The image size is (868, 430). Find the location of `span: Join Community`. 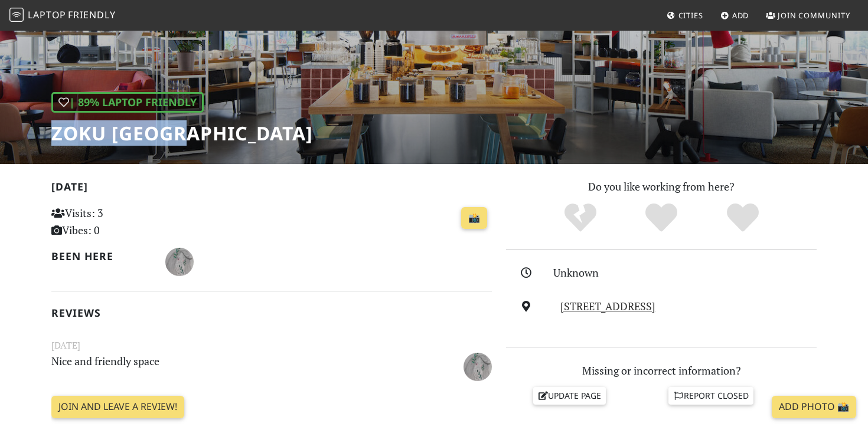

span: Join Community is located at coordinates (814, 15).